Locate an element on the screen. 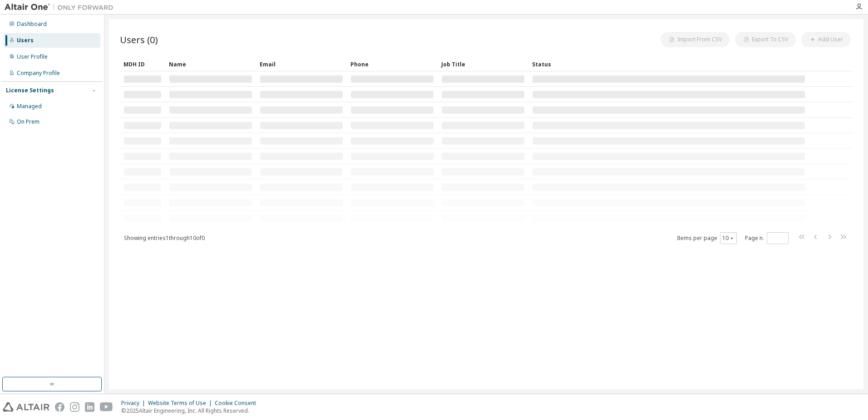 This screenshot has height=420, width=868. div: Email is located at coordinates (301, 64).